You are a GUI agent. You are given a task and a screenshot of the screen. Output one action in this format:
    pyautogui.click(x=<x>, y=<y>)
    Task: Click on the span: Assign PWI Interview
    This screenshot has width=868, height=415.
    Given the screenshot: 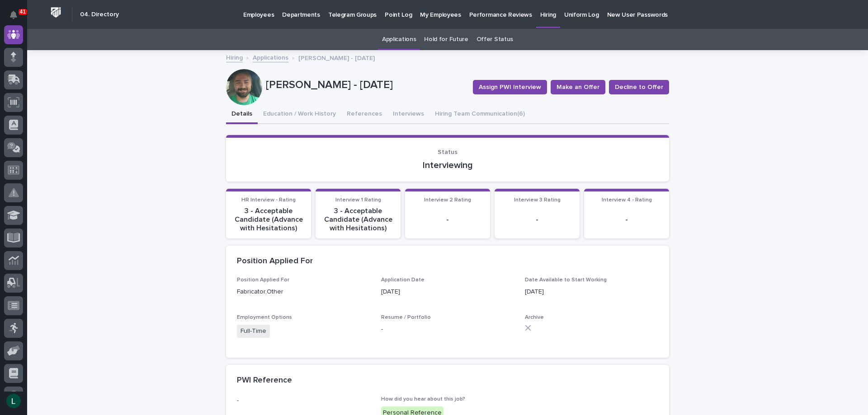 What is the action you would take?
    pyautogui.click(x=509, y=87)
    